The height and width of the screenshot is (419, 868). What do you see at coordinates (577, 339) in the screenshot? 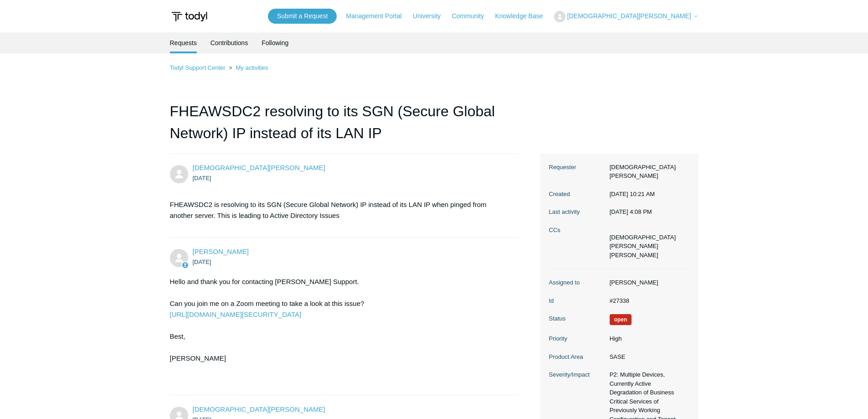
I see `dt: Priority` at bounding box center [577, 339].